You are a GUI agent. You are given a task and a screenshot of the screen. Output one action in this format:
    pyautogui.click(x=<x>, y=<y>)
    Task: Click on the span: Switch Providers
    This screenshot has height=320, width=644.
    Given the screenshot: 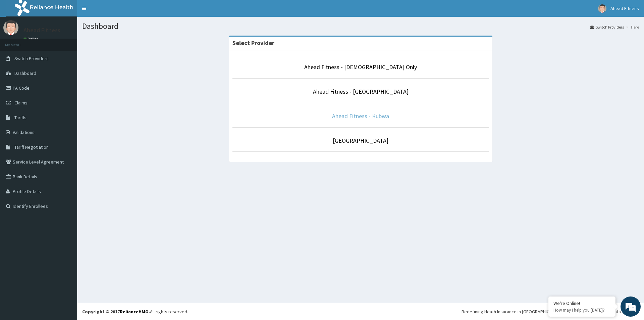 What is the action you would take?
    pyautogui.click(x=31, y=59)
    